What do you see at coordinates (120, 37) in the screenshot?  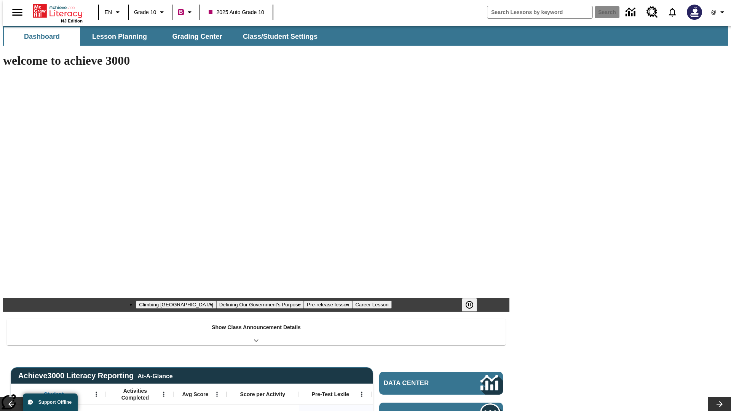 I see `button: Lesson Planning` at bounding box center [120, 37].